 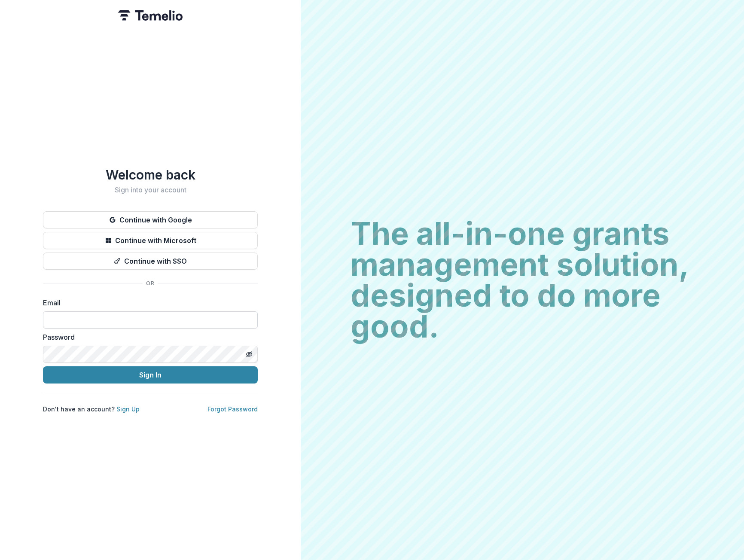 What do you see at coordinates (151, 241) in the screenshot?
I see `button: Continue with Microsoft` at bounding box center [151, 241].